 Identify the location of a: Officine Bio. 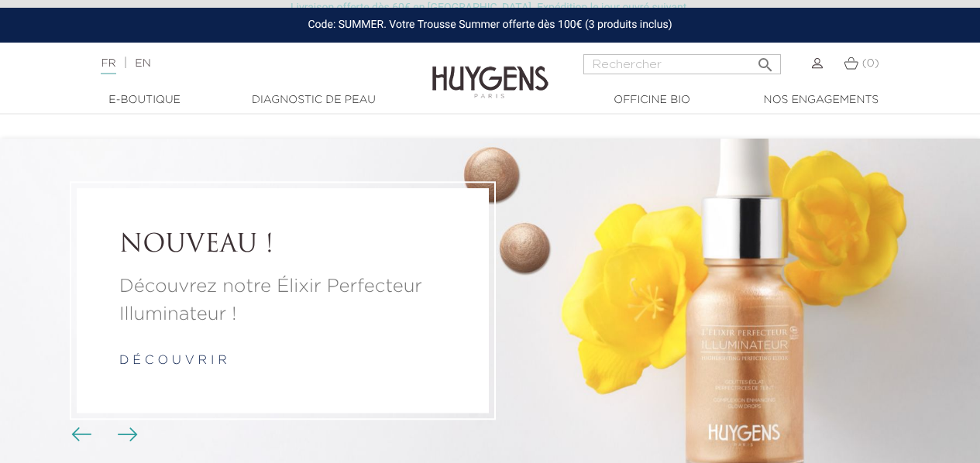
(653, 100).